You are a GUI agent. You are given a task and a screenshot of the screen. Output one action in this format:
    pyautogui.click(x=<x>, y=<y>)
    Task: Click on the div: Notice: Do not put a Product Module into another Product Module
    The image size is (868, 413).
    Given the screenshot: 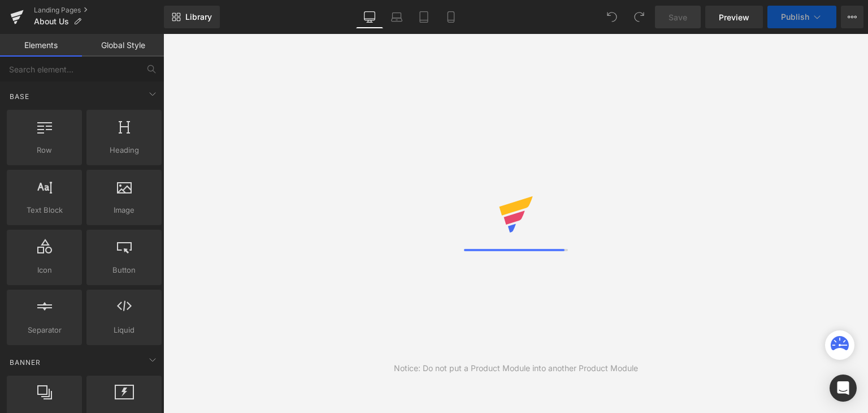 What is the action you would take?
    pyautogui.click(x=516, y=368)
    